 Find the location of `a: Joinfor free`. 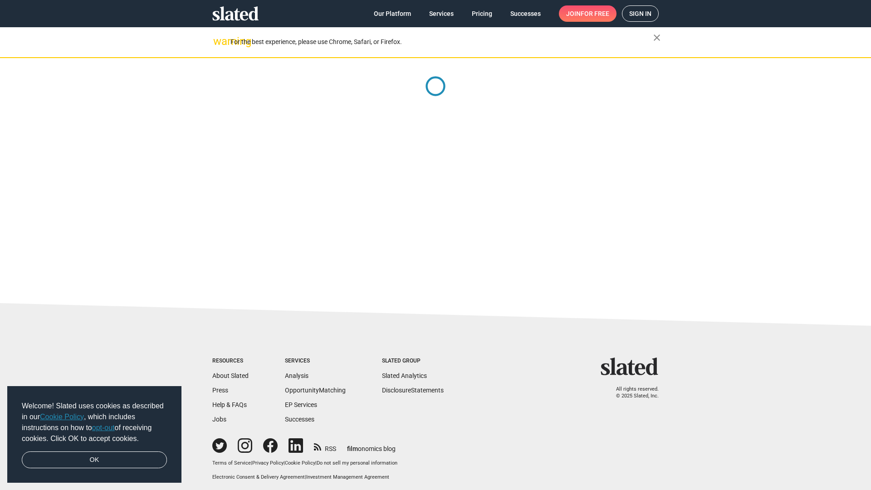

a: Joinfor free is located at coordinates (587, 14).